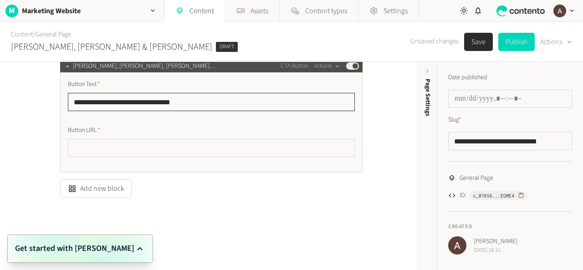  Describe the element at coordinates (227, 47) in the screenshot. I see `span: Draft` at that location.